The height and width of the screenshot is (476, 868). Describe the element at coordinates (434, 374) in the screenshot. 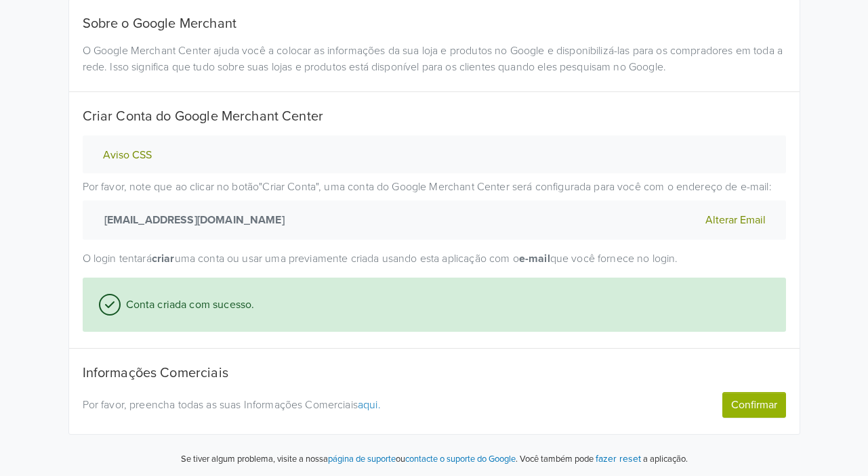

I see `h5: Informações Comerciais` at that location.